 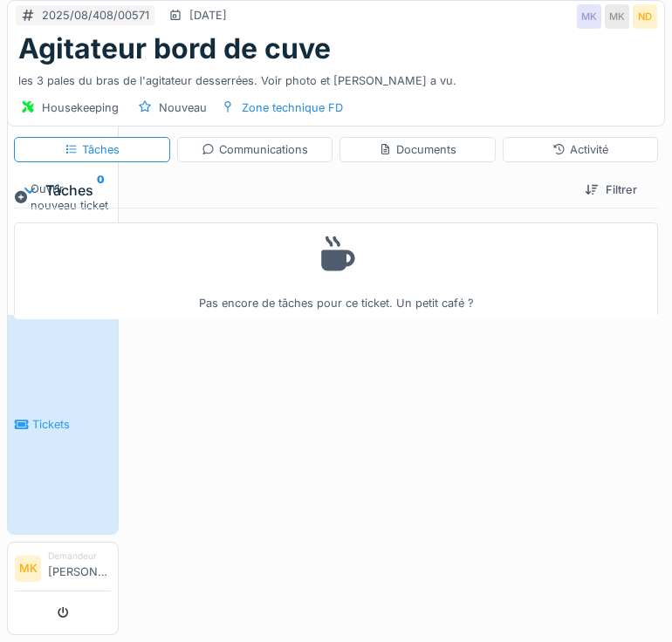 I want to click on sup: 0, so click(x=101, y=190).